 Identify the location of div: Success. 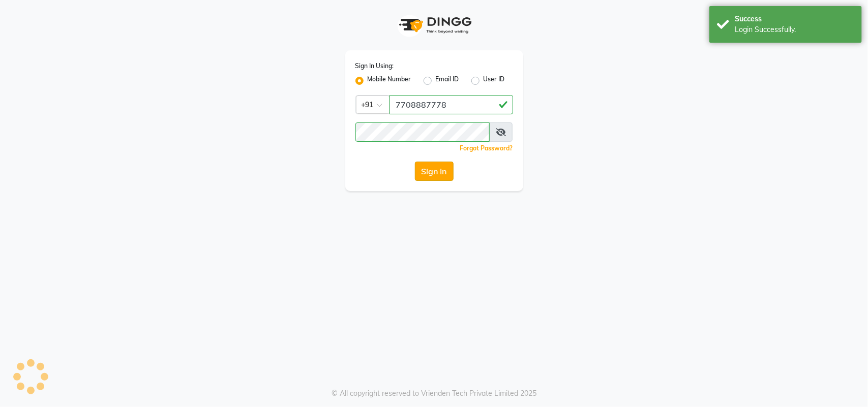
(794, 19).